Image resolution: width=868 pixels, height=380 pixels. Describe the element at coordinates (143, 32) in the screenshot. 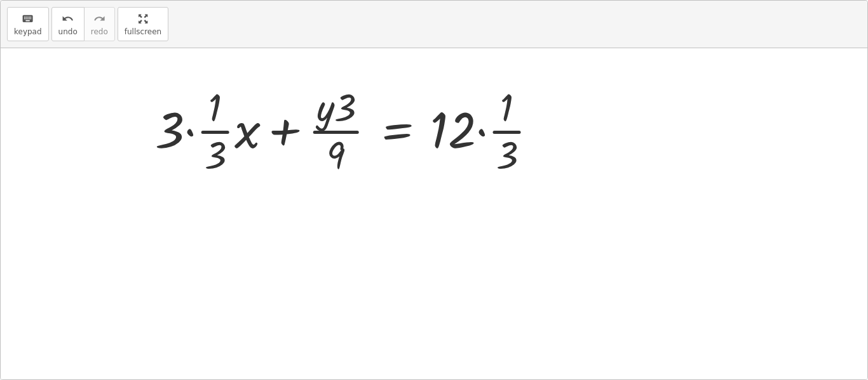

I see `span: fullscreen` at that location.